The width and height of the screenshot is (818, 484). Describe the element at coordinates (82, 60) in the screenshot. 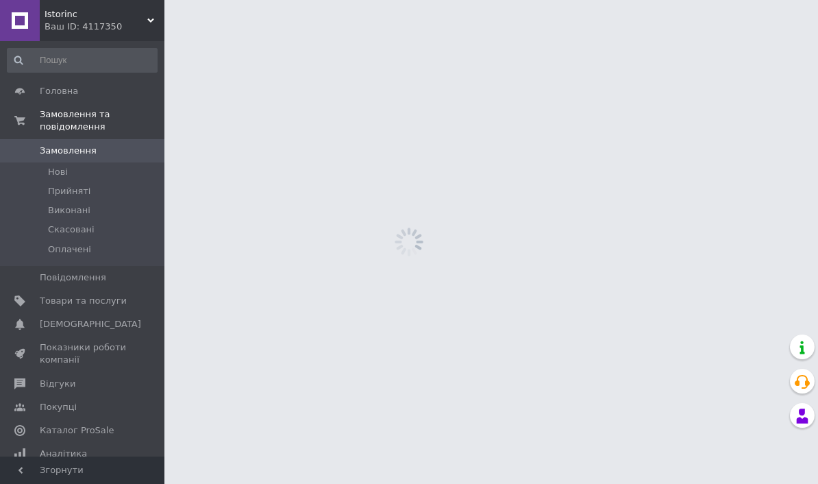

I see `input: Пошук` at that location.